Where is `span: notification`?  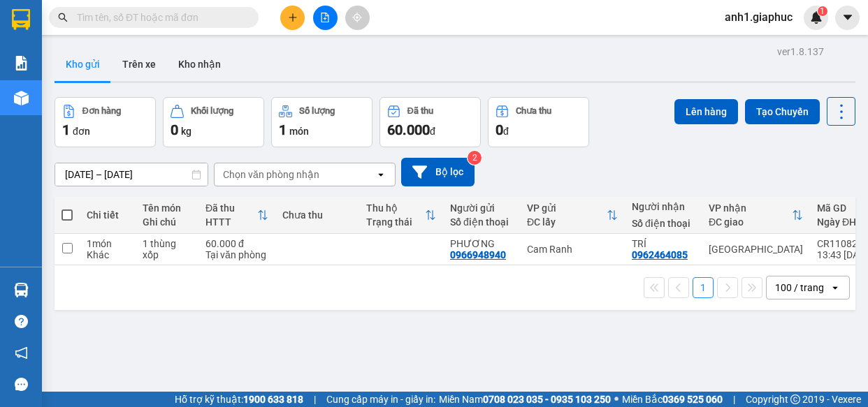 span: notification is located at coordinates (21, 353).